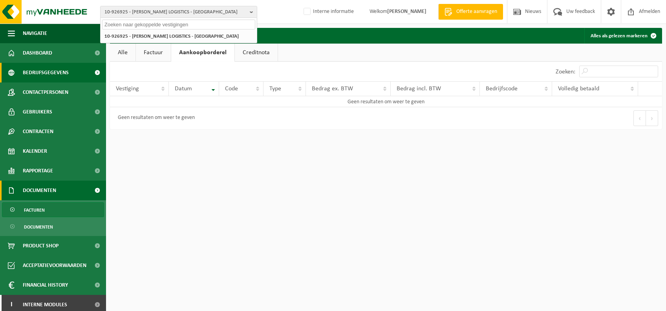 The image size is (666, 311). What do you see at coordinates (37, 53) in the screenshot?
I see `span: Dashboard` at bounding box center [37, 53].